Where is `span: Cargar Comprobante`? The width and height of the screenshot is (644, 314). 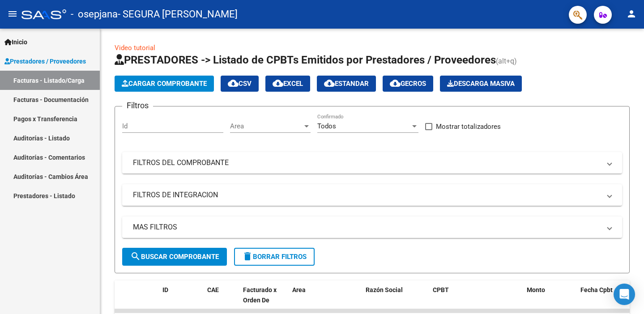 span: Cargar Comprobante is located at coordinates (164, 83).